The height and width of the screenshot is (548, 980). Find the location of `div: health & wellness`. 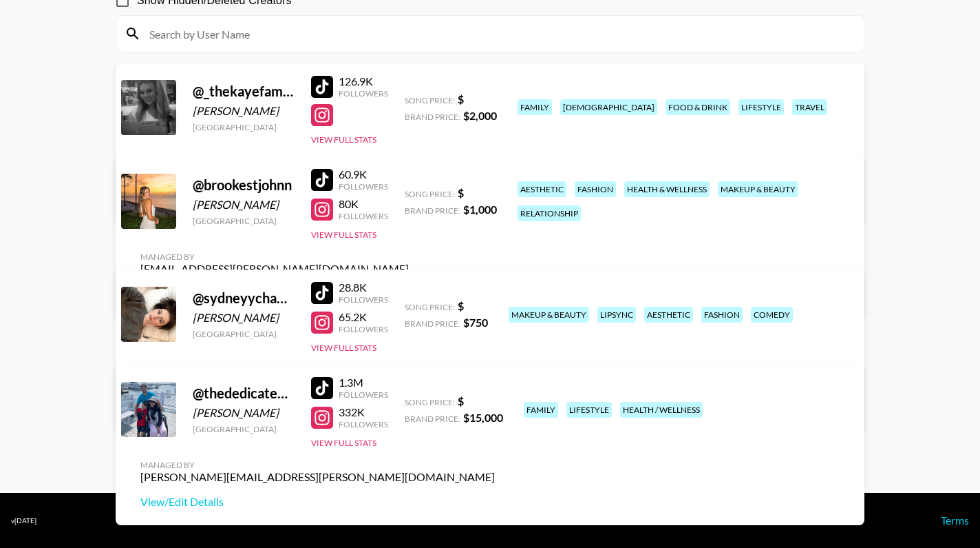

div: health & wellness is located at coordinates (667, 189).